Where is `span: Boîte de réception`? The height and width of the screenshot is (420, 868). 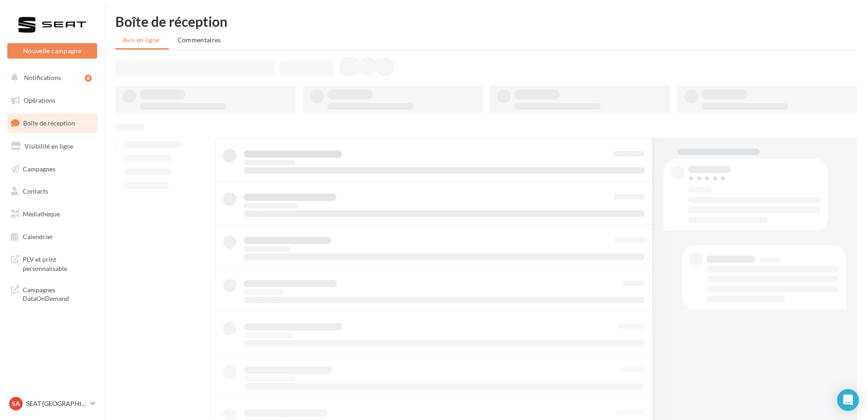 span: Boîte de réception is located at coordinates (49, 123).